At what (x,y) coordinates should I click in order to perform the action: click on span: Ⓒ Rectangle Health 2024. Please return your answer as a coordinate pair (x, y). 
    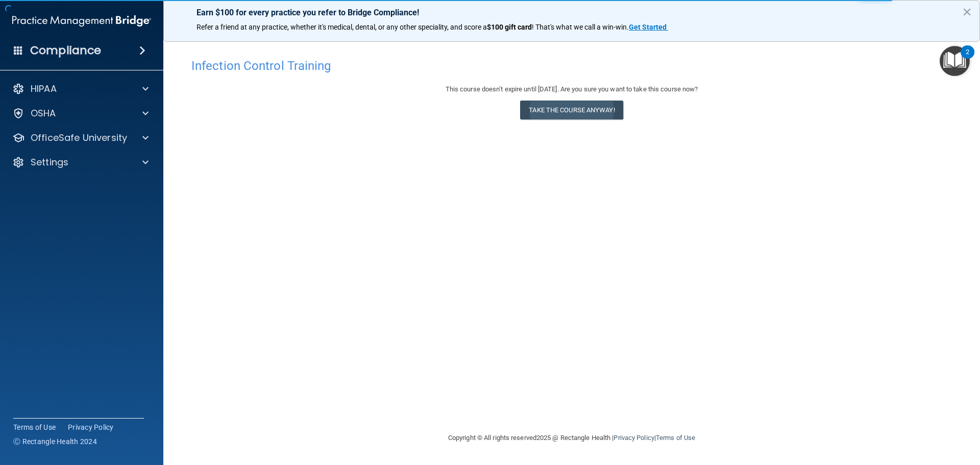
    Looking at the image, I should click on (55, 442).